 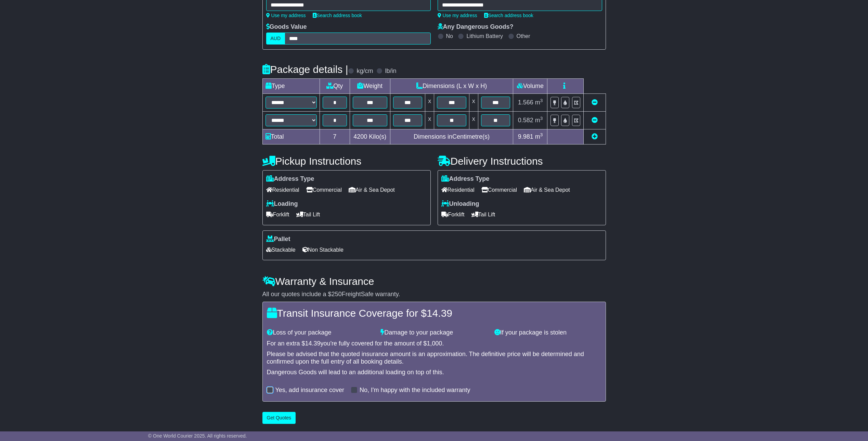 What do you see at coordinates (347, 161) in the screenshot?
I see `h4: Pickup Instructions` at bounding box center [347, 161].